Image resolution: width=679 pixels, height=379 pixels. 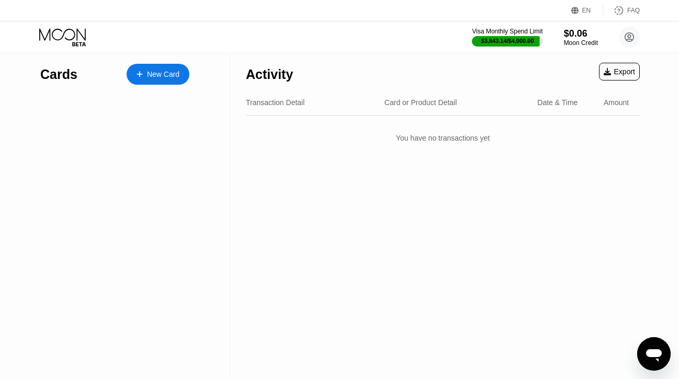 I want to click on div: $3,843.14 / $4,000.00, so click(x=508, y=41).